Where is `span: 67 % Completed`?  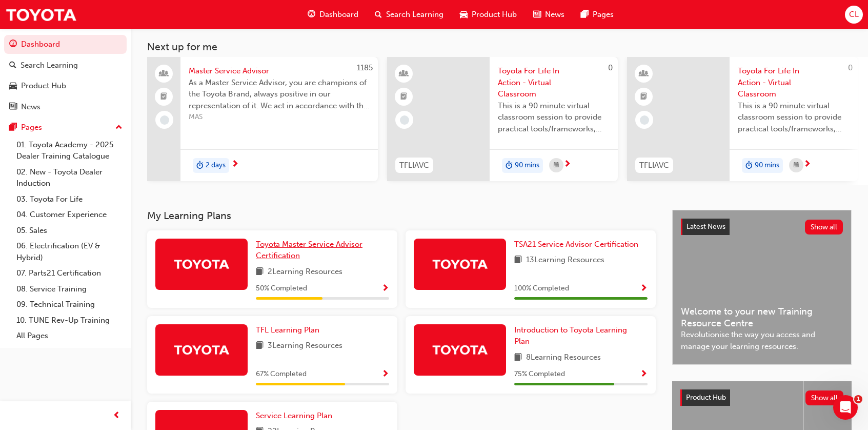 span: 67 % Completed is located at coordinates (281, 374).